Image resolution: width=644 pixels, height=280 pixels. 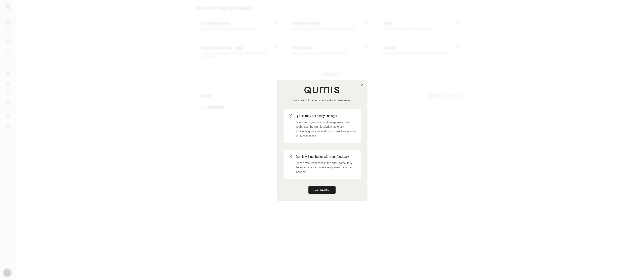 I want to click on h3: Qumis will get better with your feedback, so click(x=326, y=157).